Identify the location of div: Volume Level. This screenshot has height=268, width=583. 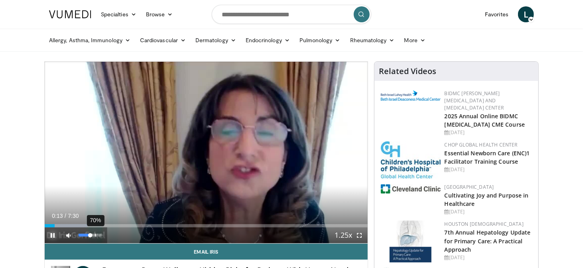
(90, 235).